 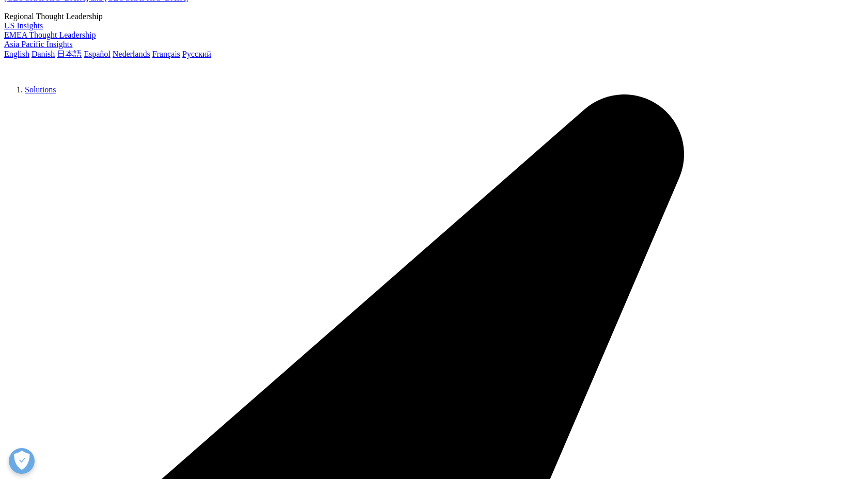 I want to click on a: Русский, so click(x=197, y=54).